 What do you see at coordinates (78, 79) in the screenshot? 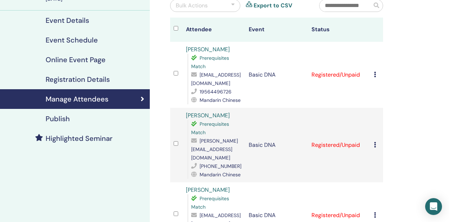
I see `h4: Registration Details` at bounding box center [78, 79].